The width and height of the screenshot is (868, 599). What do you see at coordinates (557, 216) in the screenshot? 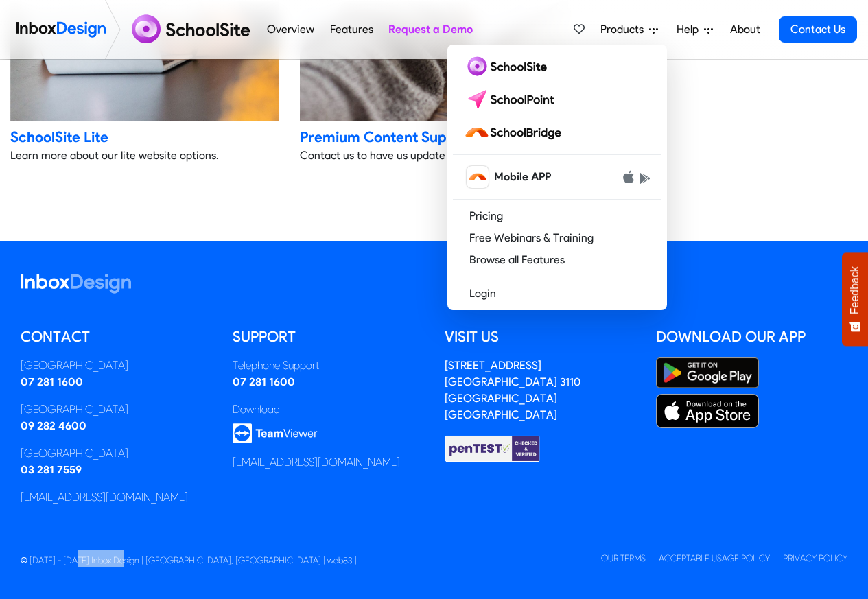
I see `a: Pricing` at bounding box center [557, 216].